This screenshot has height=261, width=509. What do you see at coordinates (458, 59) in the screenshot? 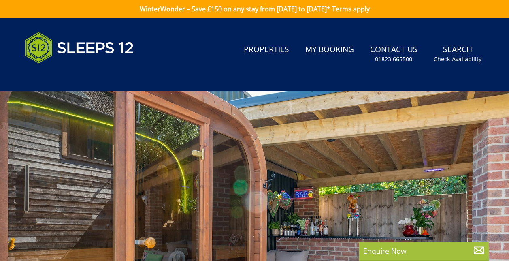
I see `small: Check Availability` at bounding box center [458, 59].